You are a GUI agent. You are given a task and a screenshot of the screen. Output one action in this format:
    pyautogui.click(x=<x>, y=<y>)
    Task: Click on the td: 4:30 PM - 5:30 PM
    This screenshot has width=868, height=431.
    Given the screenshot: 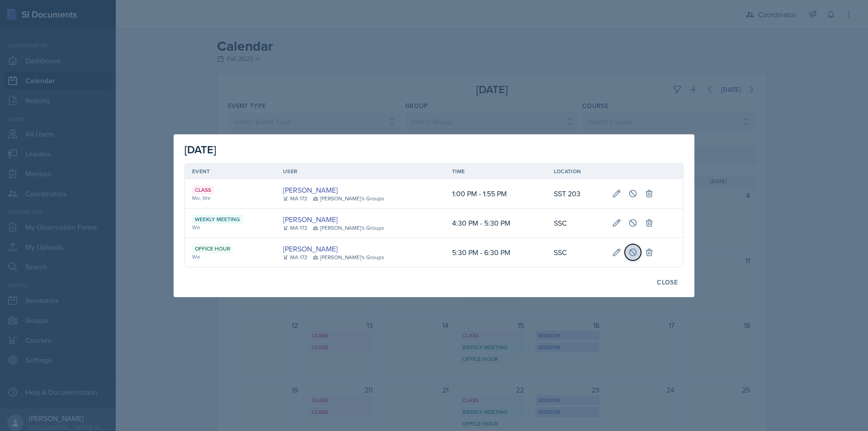 What is the action you would take?
    pyautogui.click(x=495, y=223)
    